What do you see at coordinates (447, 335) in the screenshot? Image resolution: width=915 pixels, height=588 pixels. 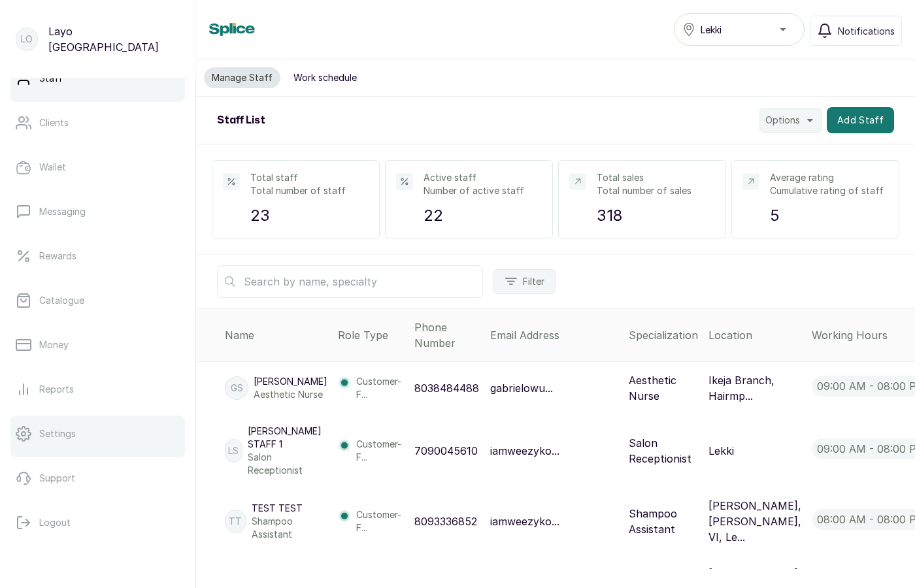 I see `div: Phone Number` at bounding box center [447, 335].